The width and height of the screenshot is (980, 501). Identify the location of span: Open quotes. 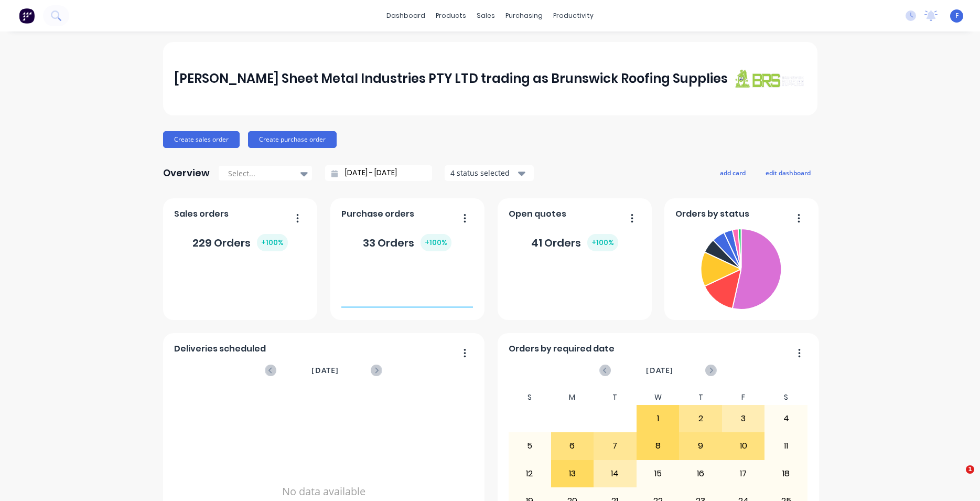
(538, 214).